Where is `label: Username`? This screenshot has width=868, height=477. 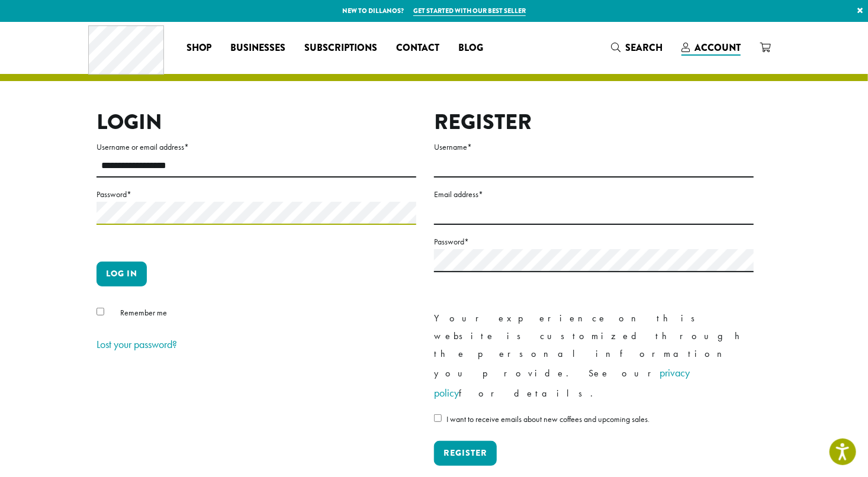
label: Username is located at coordinates (593, 147).